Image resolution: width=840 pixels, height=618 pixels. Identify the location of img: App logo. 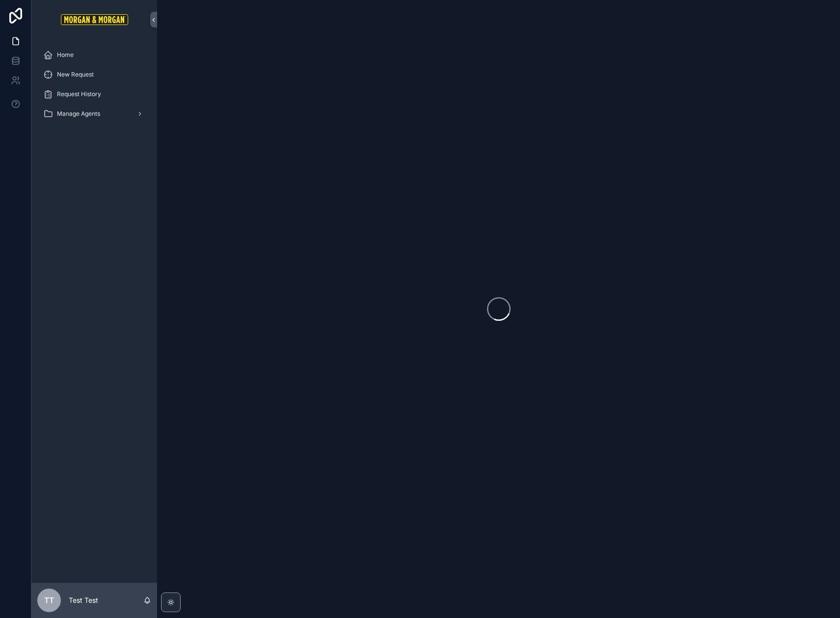
(94, 19).